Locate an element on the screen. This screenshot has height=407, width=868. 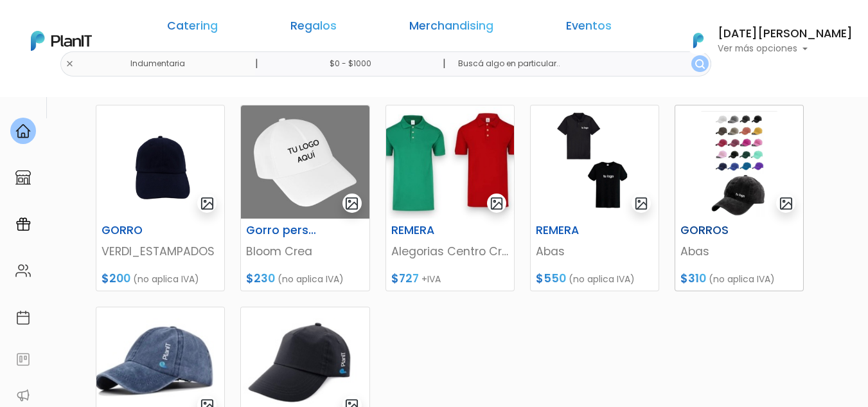
img: people-662611757002400ad9ed0e3c099ab2801c6687ba6c219adb57efc949bc21e19d.svg is located at coordinates (23, 271).